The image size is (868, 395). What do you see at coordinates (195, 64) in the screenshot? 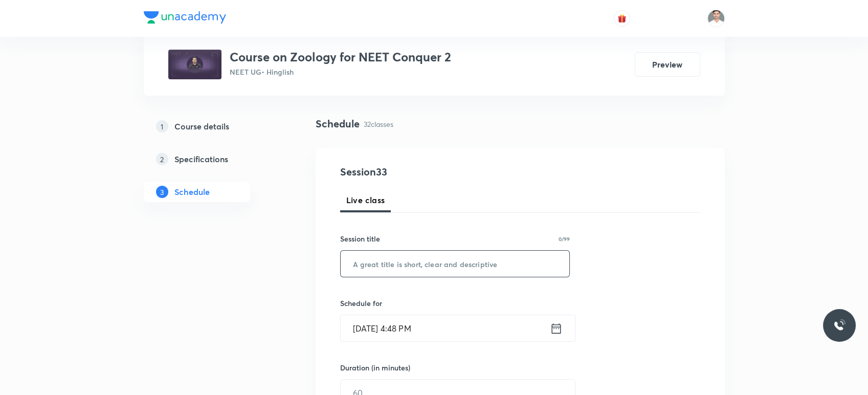
I see `img: 8620b3fe9aee4d1397e2703e7a55066e.jpg` at bounding box center [195, 64].